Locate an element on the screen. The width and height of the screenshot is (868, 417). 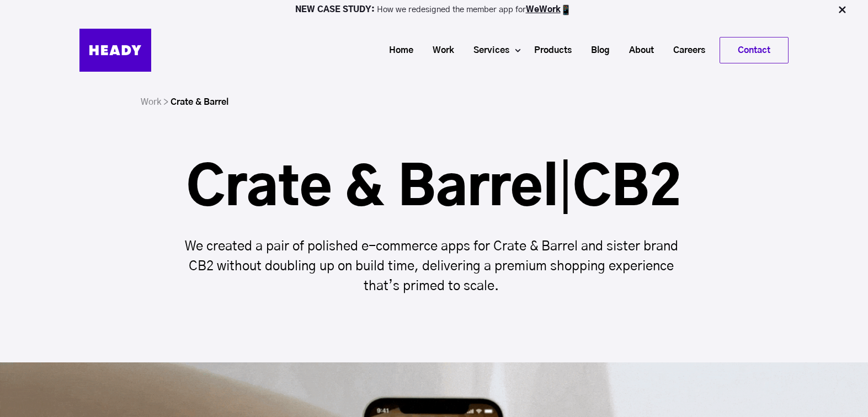
img: Heady_Logo_Web-01 (1) is located at coordinates (115, 50).